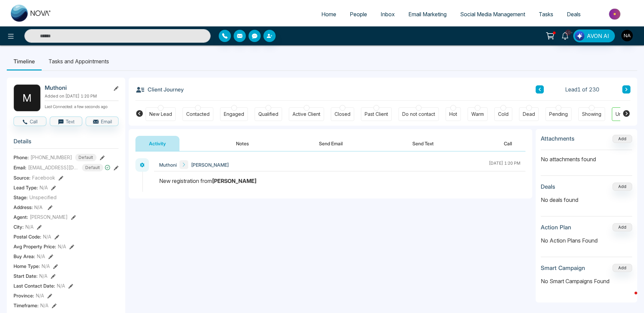  I want to click on span: Agent:, so click(21, 217).